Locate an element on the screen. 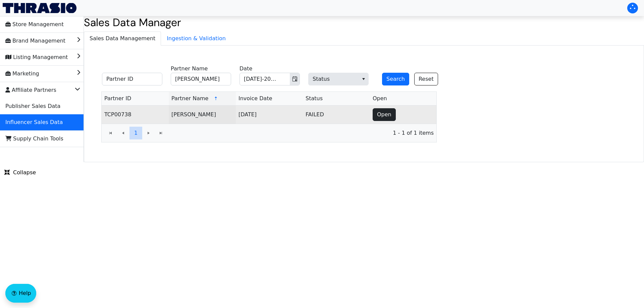  td: TCP00738 is located at coordinates (135, 115).